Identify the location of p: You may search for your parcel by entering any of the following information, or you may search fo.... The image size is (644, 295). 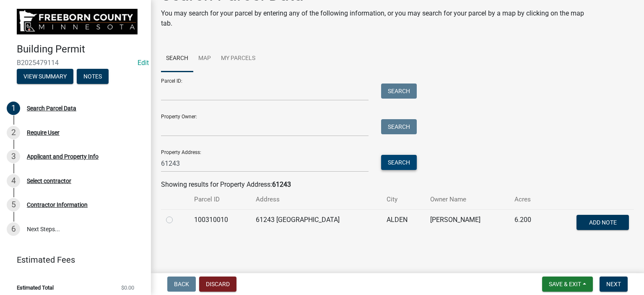
(374, 18).